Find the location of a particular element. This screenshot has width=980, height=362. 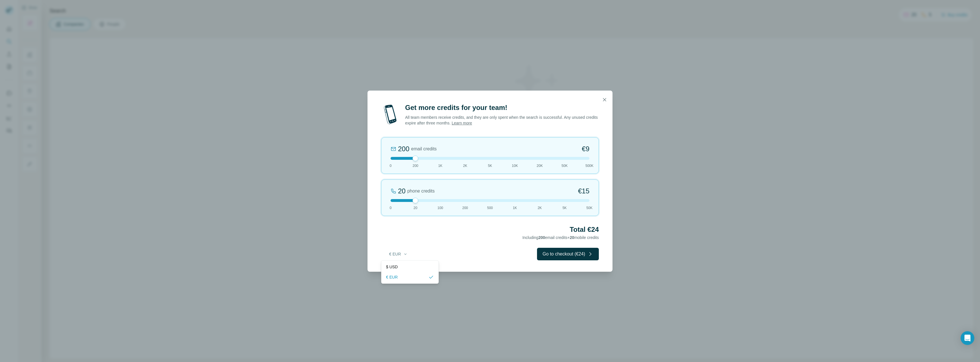

img: mobile-phone is located at coordinates (390, 115).